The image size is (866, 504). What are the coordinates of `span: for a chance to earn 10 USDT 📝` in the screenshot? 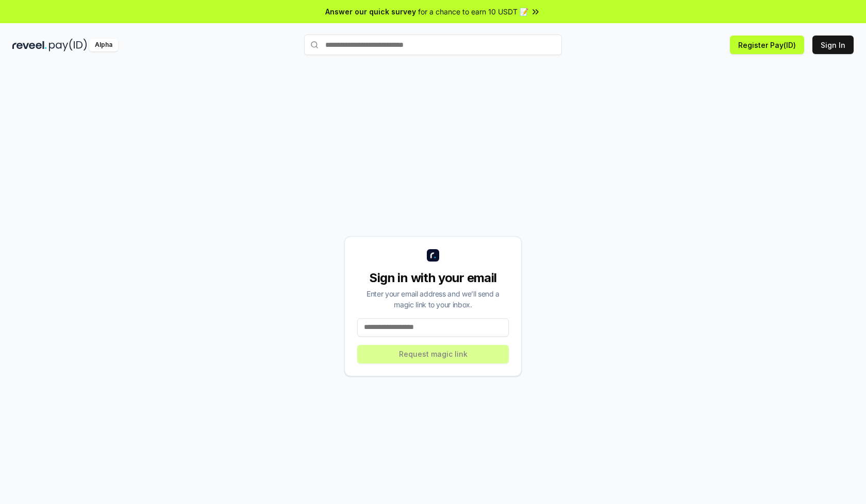 It's located at (473, 11).